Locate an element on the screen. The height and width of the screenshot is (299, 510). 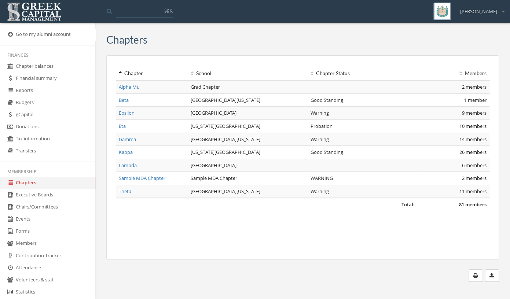
h3: Chapters is located at coordinates (127, 40).